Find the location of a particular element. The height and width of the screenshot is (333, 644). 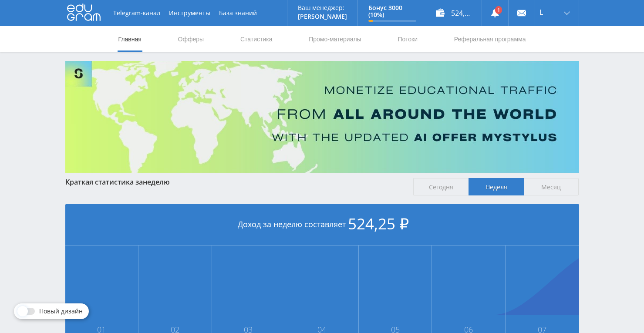

div: Доход за неделю составляет is located at coordinates (322, 224).